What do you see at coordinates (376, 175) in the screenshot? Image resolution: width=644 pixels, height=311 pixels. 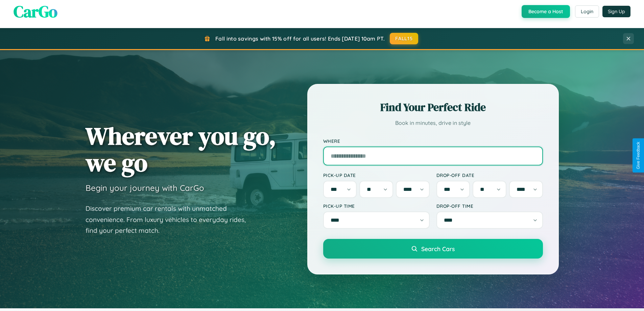 I see `label: Pick-up Date` at bounding box center [376, 175].